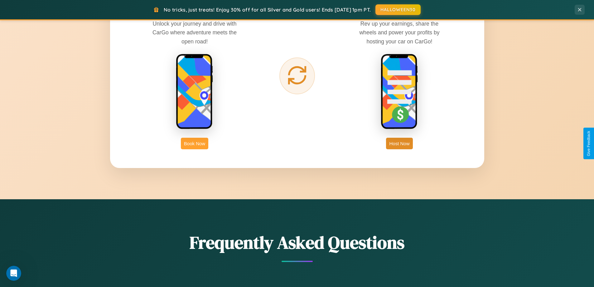 This screenshot has height=287, width=594. Describe the element at coordinates (195, 143) in the screenshot. I see `button: Book Now` at that location.